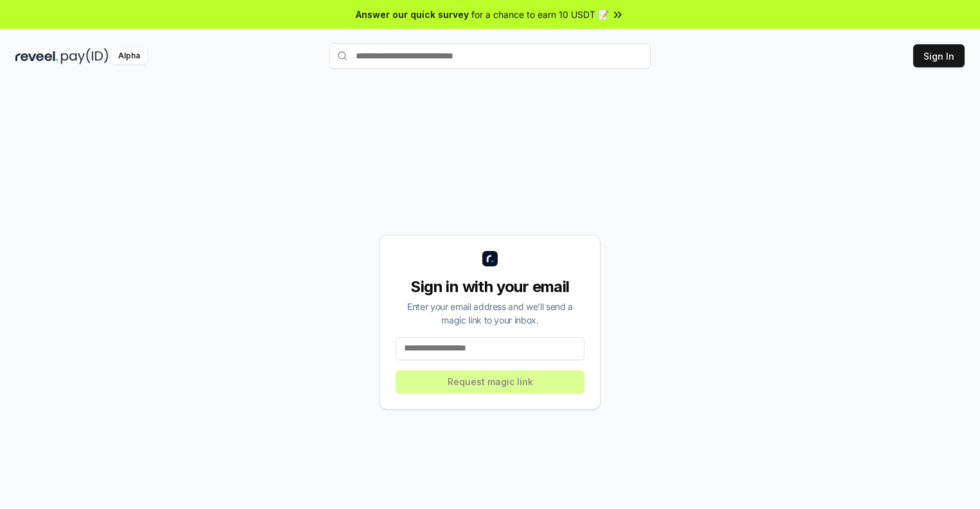 This screenshot has height=509, width=980. Describe the element at coordinates (490, 287) in the screenshot. I see `div: Sign in with your email` at that location.